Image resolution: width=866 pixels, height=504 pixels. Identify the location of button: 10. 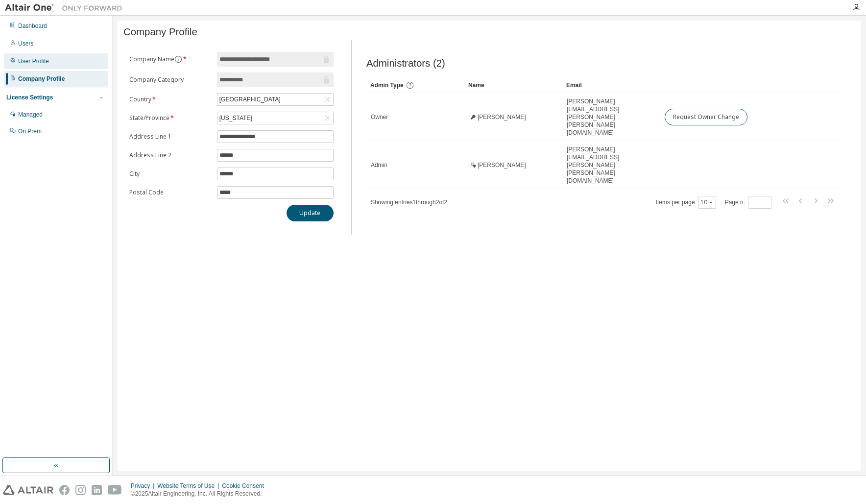
(706, 202).